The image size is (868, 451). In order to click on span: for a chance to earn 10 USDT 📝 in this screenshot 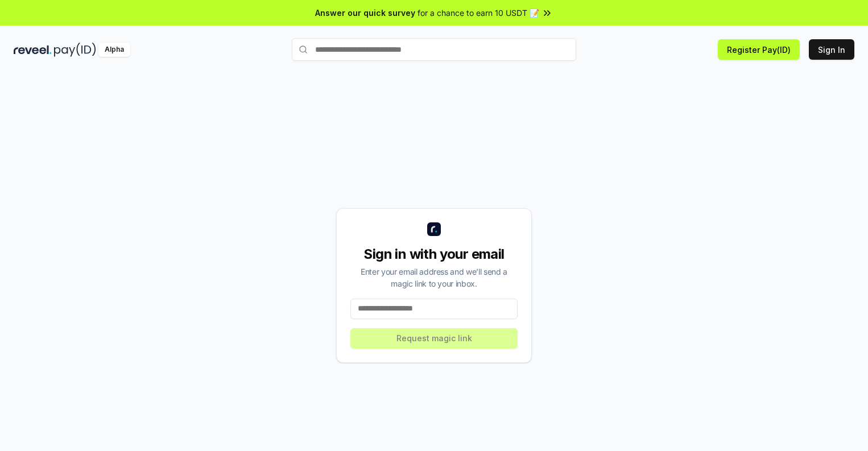, I will do `click(478, 12)`.